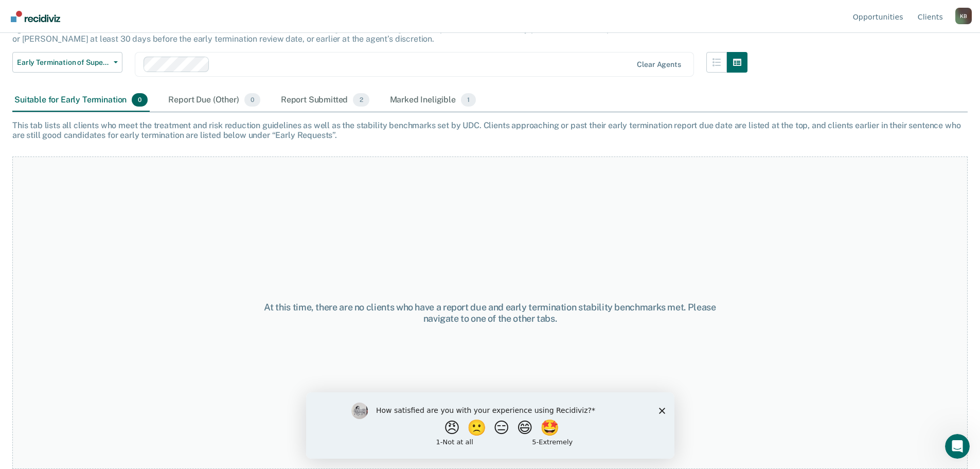  Describe the element at coordinates (433, 100) in the screenshot. I see `div: Marked Ineligible1` at that location.